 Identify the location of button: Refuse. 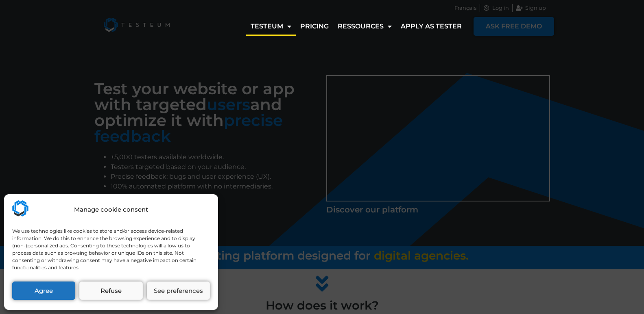
(111, 290).